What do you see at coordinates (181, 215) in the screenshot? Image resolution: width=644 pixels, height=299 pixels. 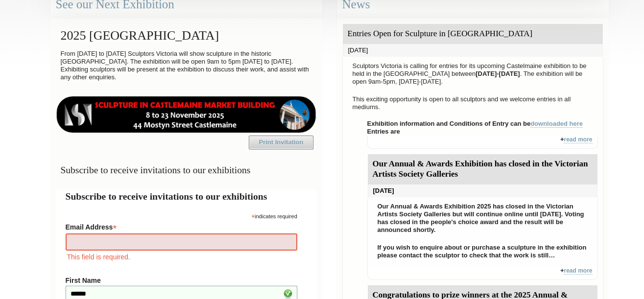 I see `div: indicates required` at bounding box center [181, 215].